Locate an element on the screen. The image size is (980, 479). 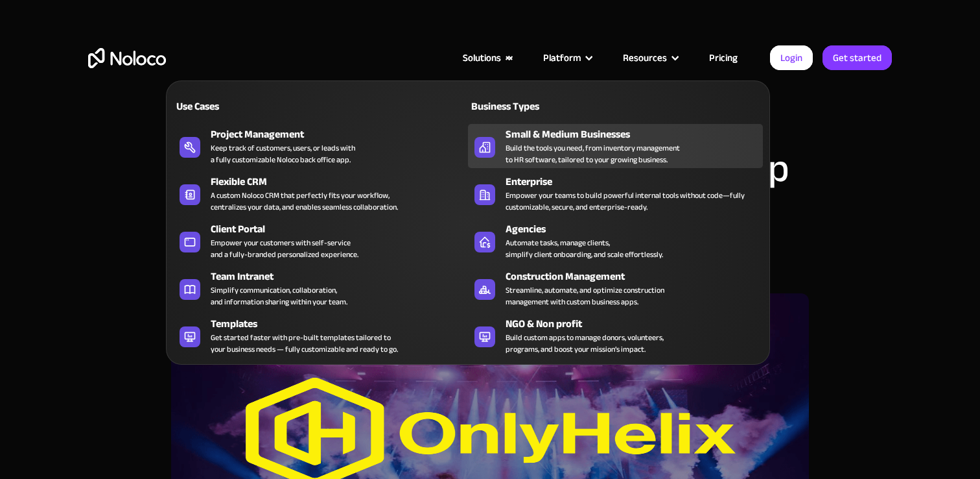
div: Build the tools you need, from inventory management to HR software, tailored to your growing busi... is located at coordinates (593, 153).